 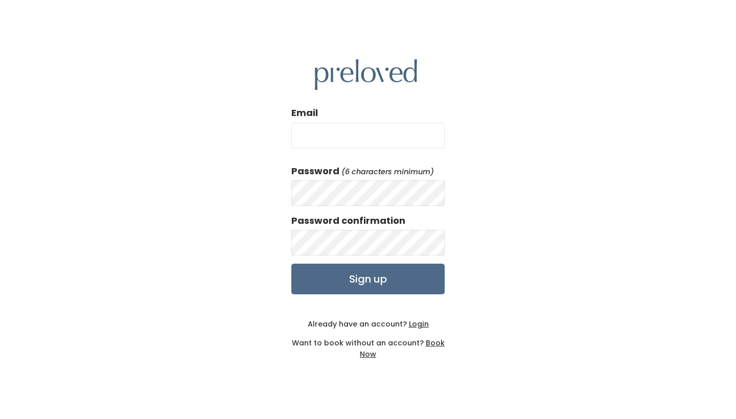 I want to click on u: Book Now, so click(x=403, y=348).